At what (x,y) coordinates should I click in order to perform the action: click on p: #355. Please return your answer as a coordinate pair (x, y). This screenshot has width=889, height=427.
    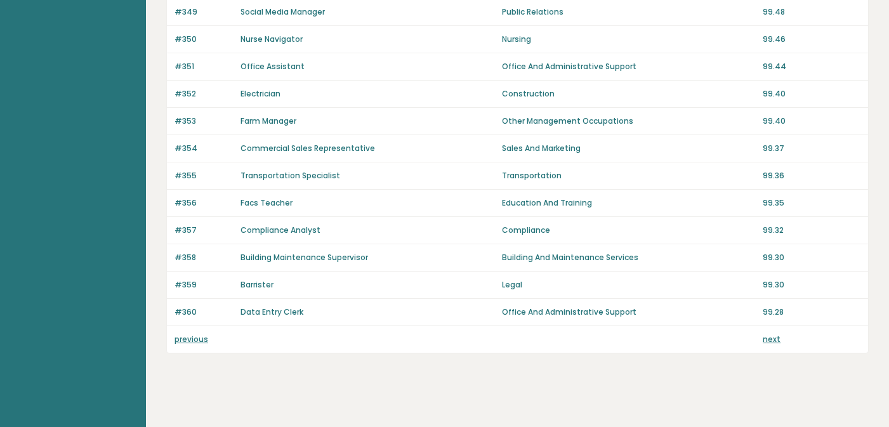
    Looking at the image, I should click on (204, 176).